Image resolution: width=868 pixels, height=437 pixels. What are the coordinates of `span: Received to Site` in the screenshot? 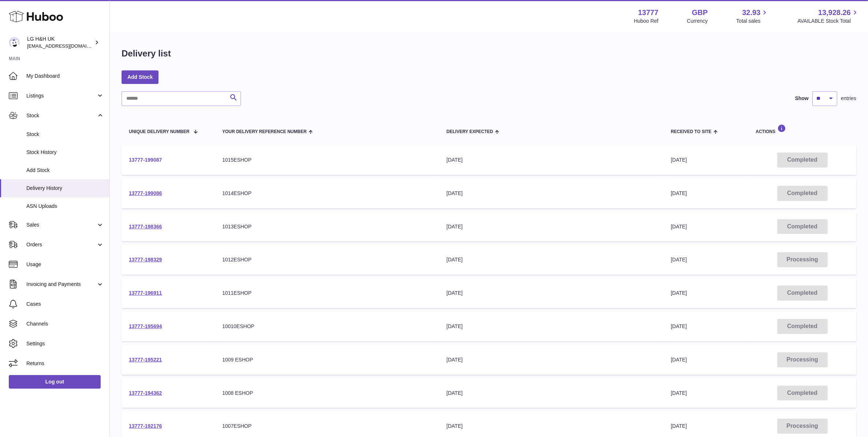 It's located at (691, 132).